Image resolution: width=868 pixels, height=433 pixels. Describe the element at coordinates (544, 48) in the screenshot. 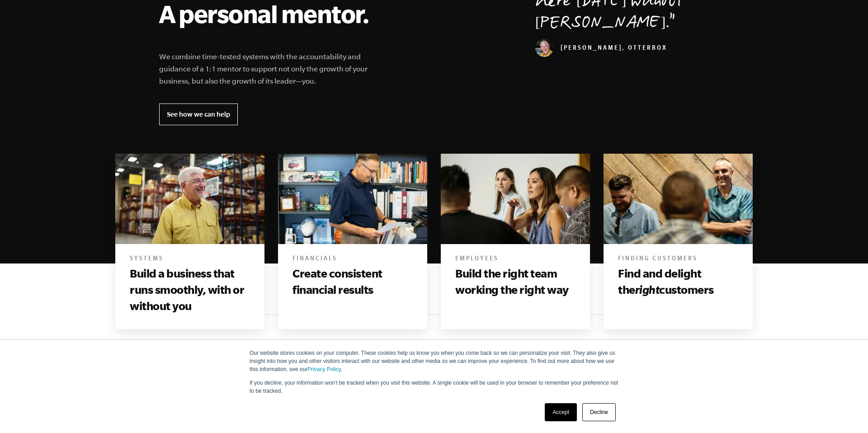

I see `img: Curt Richardson, OtterBox` at that location.